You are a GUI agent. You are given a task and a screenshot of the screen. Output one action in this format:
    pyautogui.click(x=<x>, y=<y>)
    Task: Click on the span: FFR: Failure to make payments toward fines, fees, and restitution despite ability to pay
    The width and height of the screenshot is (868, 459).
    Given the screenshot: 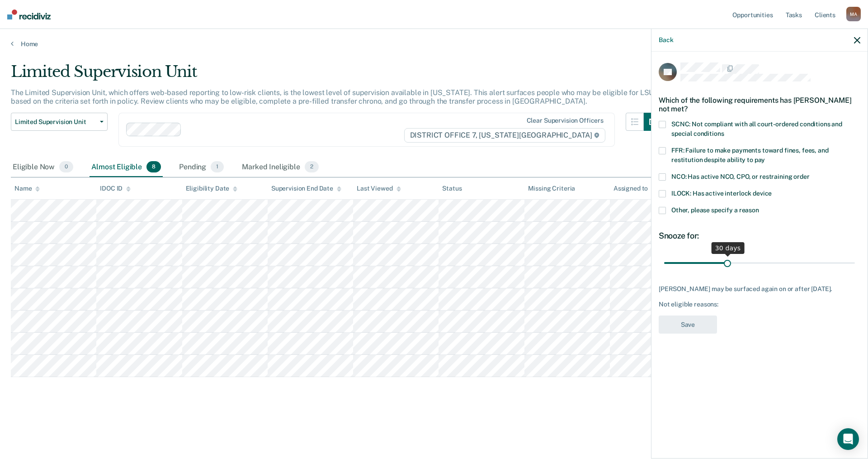 What is the action you would take?
    pyautogui.click(x=750, y=155)
    